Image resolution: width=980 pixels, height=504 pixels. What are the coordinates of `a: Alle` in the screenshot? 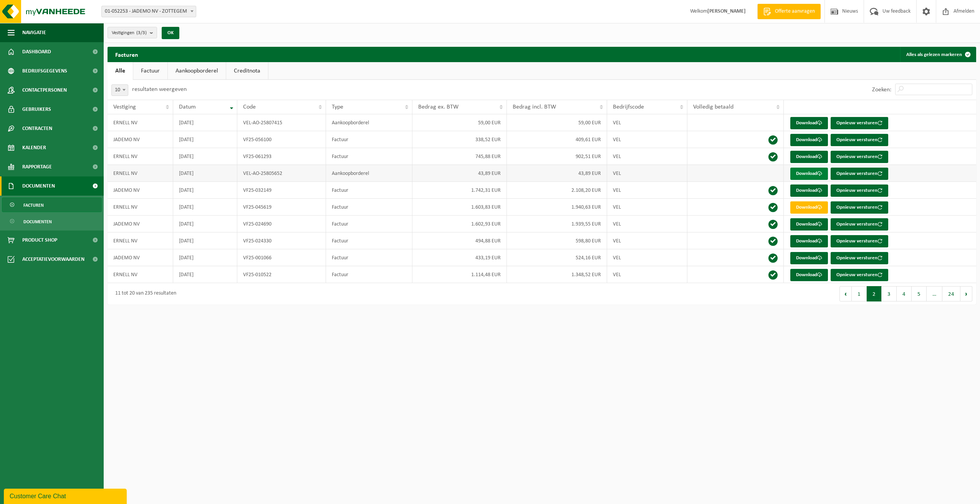 It's located at (120, 71).